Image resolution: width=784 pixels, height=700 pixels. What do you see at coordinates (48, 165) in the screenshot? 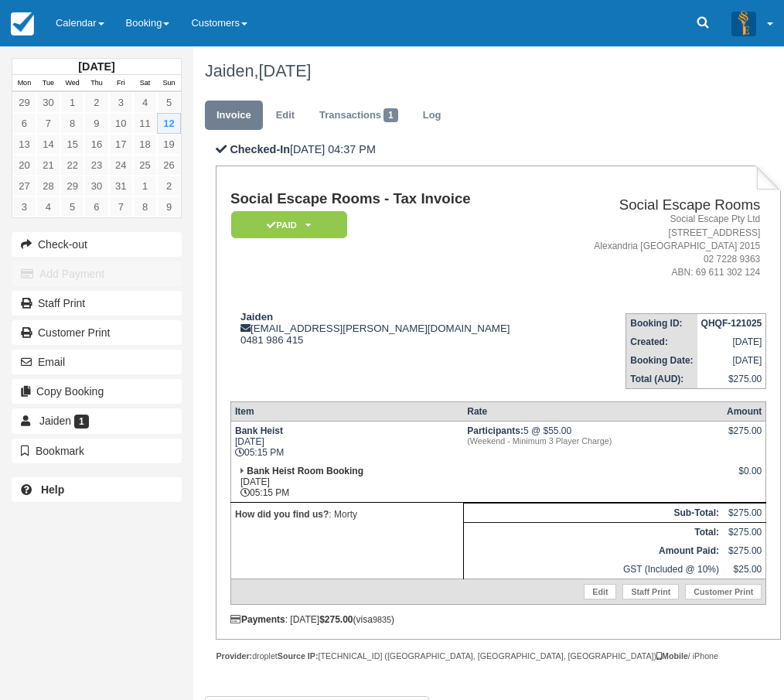
I see `a: 21` at bounding box center [48, 165].